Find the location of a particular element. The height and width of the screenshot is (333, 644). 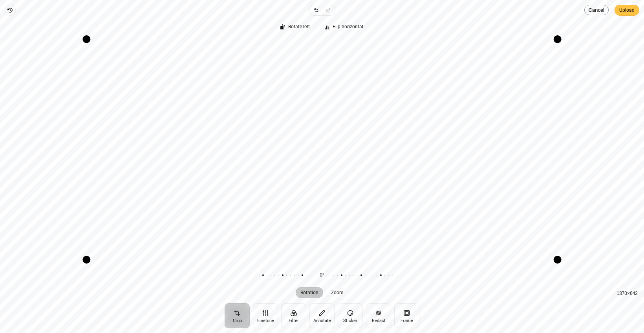

button: Rotation is located at coordinates (309, 293).